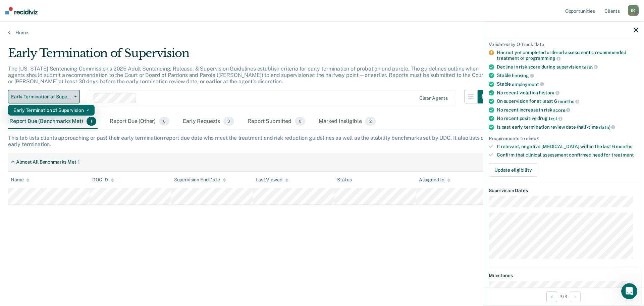 The image size is (644, 306). I want to click on span: treatment, so click(623, 155).